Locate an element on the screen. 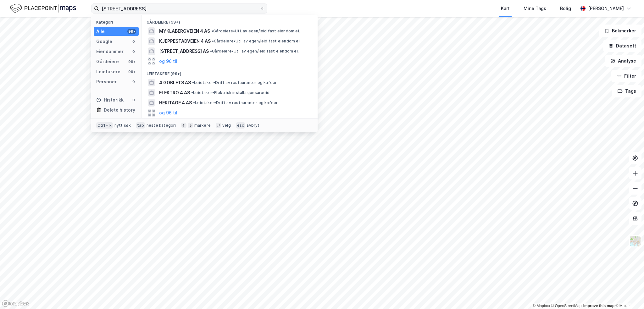 Image resolution: width=644 pixels, height=309 pixels. a: Mapbox is located at coordinates (541, 306).